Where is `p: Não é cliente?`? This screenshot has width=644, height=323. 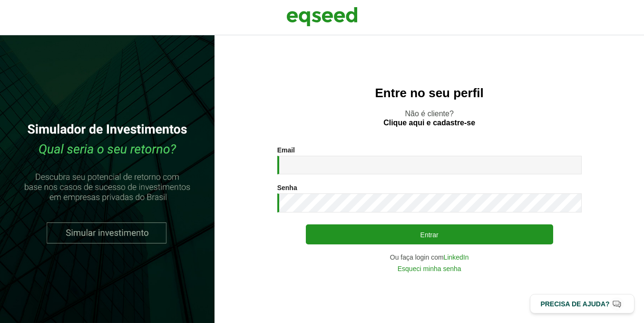 p: Não é cliente? is located at coordinates (429, 118).